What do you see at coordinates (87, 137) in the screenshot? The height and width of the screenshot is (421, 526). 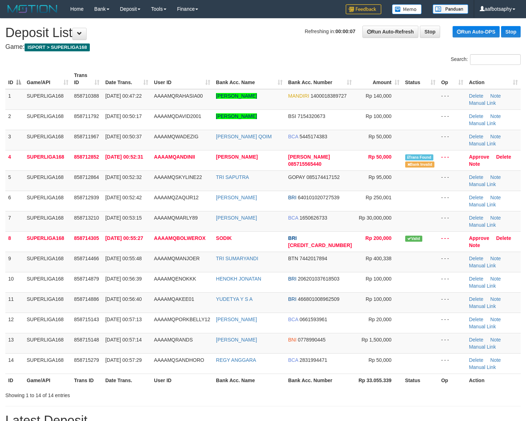 I see `span: 858711967` at bounding box center [87, 137].